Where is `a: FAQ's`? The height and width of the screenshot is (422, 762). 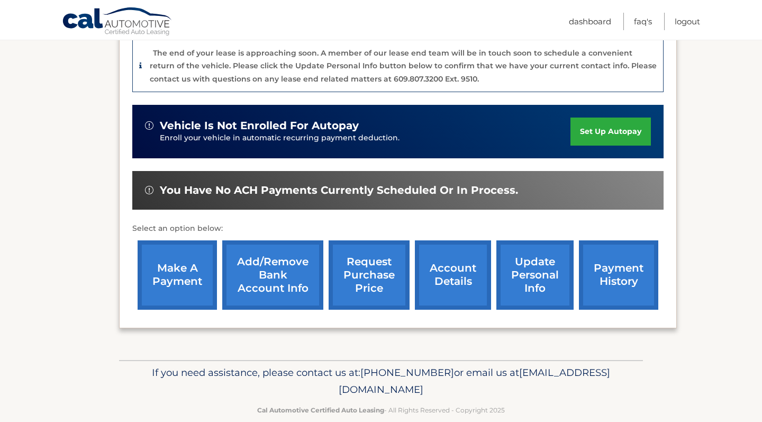 a: FAQ's is located at coordinates (643, 21).